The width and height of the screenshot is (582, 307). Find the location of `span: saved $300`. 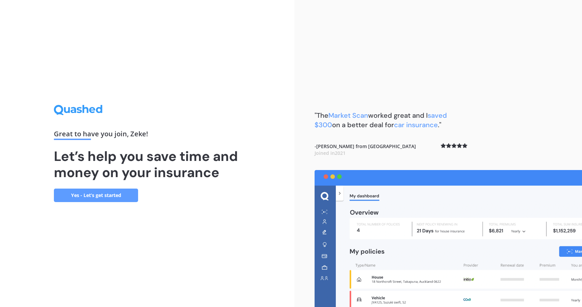

span: saved $300 is located at coordinates (381, 120).